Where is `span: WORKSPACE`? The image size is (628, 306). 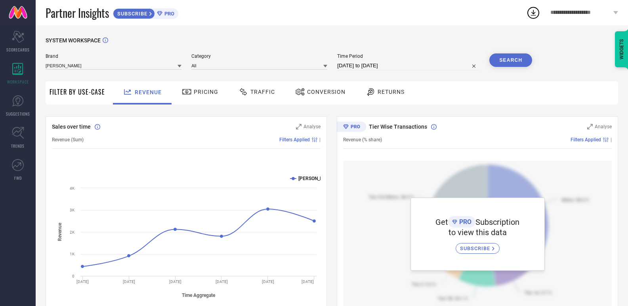
span: WORKSPACE is located at coordinates (18, 82).